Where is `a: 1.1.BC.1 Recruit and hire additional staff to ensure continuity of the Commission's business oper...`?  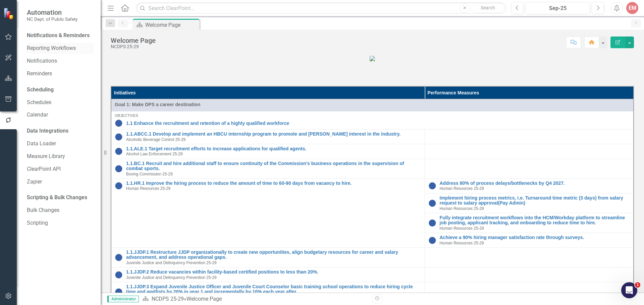 a: 1.1.BC.1 Recruit and hire additional staff to ensure continuity of the Commission's business oper... is located at coordinates (273, 166).